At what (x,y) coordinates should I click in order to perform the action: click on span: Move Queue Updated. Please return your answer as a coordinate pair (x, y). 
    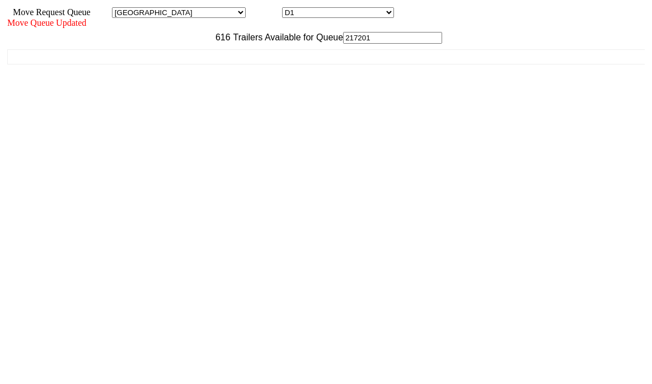
    Looking at the image, I should click on (46, 22).